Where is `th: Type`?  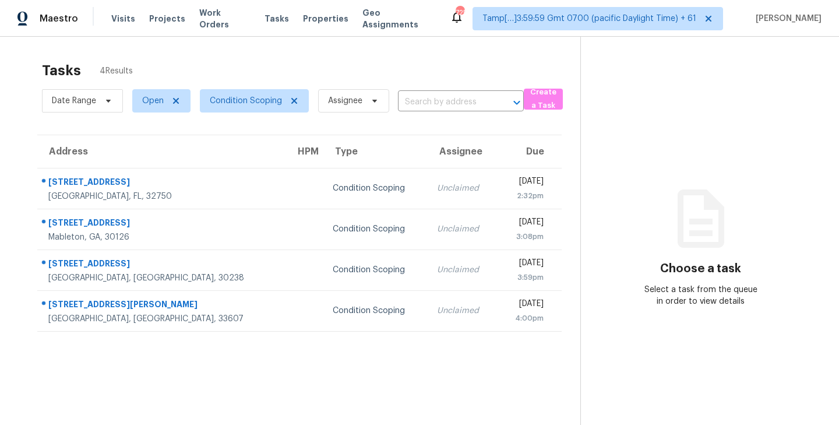
th: Type is located at coordinates (375, 152).